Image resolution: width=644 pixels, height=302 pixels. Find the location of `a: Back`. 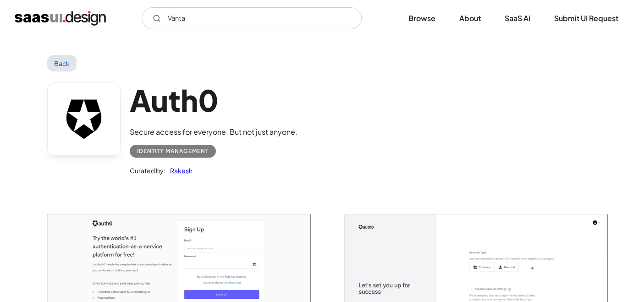

a: Back is located at coordinates (62, 63).